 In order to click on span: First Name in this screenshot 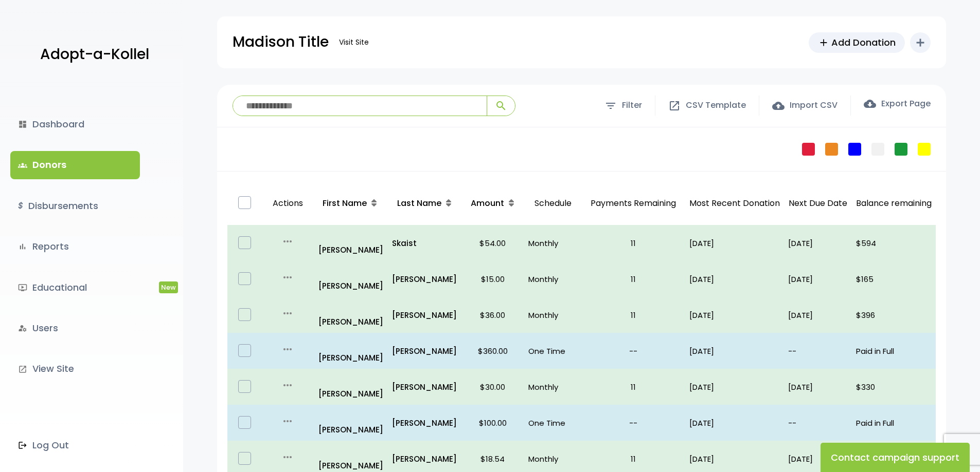, I will do `click(345, 203)`.